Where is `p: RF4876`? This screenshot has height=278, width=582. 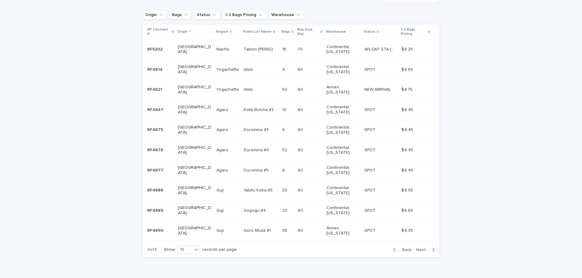
p: RF4876 is located at coordinates (156, 150).